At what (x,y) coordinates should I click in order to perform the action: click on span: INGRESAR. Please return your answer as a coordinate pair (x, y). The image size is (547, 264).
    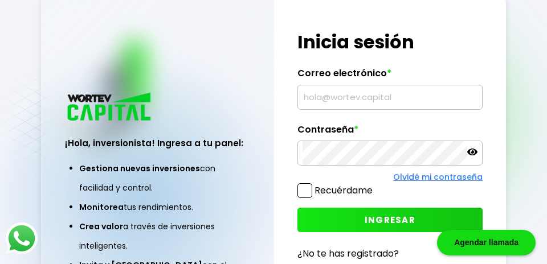
    Looking at the image, I should click on (390, 220).